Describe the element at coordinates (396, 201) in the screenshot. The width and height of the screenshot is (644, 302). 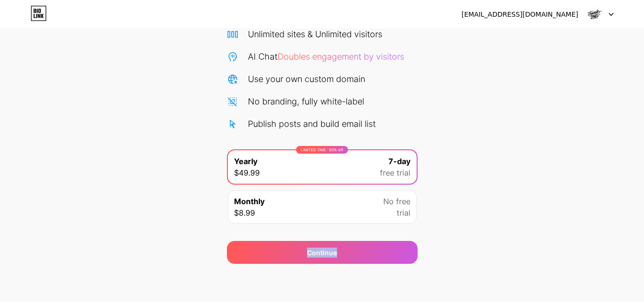
I see `span: No free` at that location.